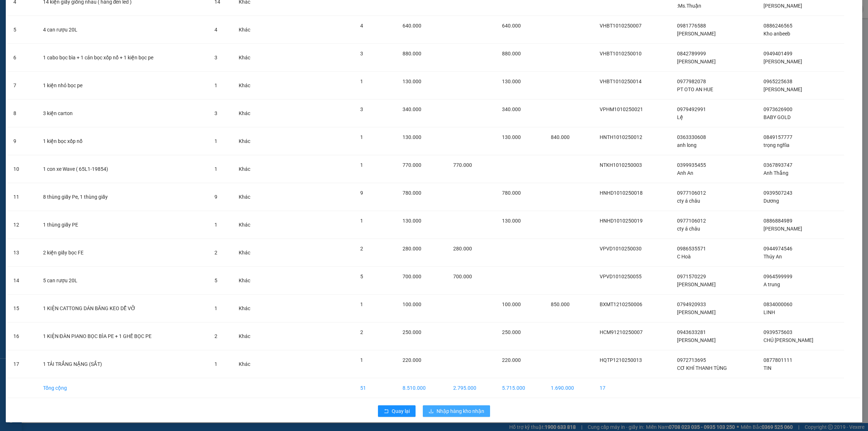 The image size is (868, 431). What do you see at coordinates (777, 33) in the screenshot?
I see `span: Kho anbeeb` at bounding box center [777, 33].